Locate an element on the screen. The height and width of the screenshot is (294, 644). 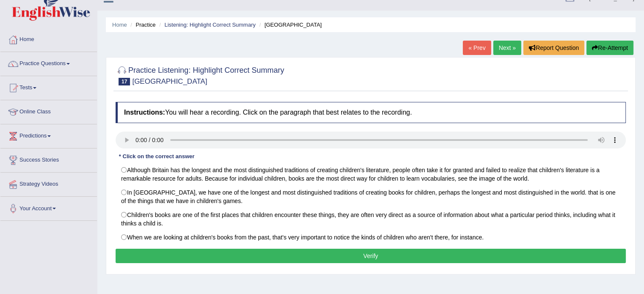
button: Re-Attempt is located at coordinates (609, 48).